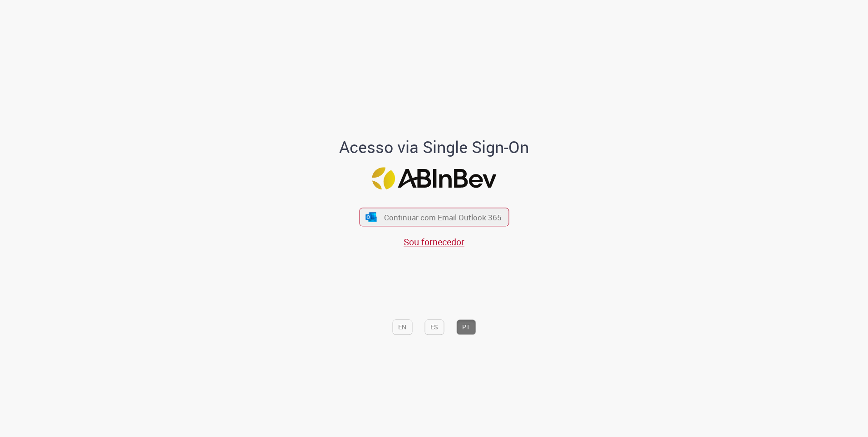 This screenshot has width=868, height=437. What do you see at coordinates (434, 242) in the screenshot?
I see `a: Sou fornecedor` at bounding box center [434, 242].